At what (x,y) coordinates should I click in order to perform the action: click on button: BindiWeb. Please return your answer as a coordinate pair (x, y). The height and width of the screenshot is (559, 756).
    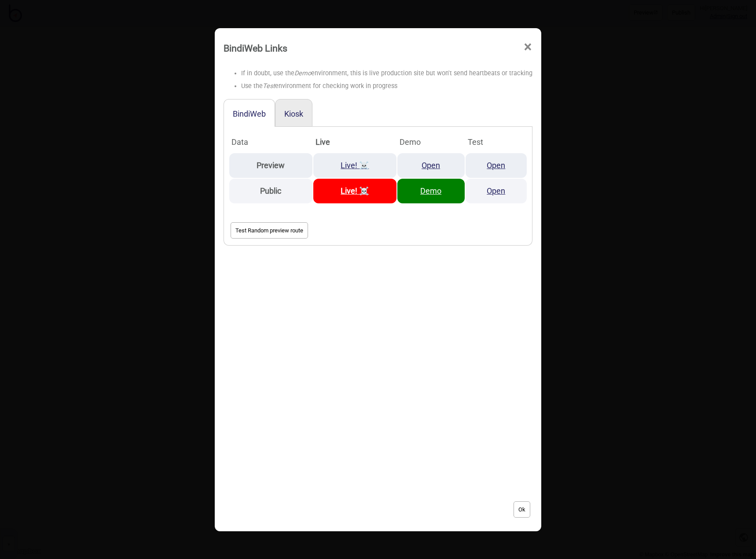
    Looking at the image, I should click on (249, 113).